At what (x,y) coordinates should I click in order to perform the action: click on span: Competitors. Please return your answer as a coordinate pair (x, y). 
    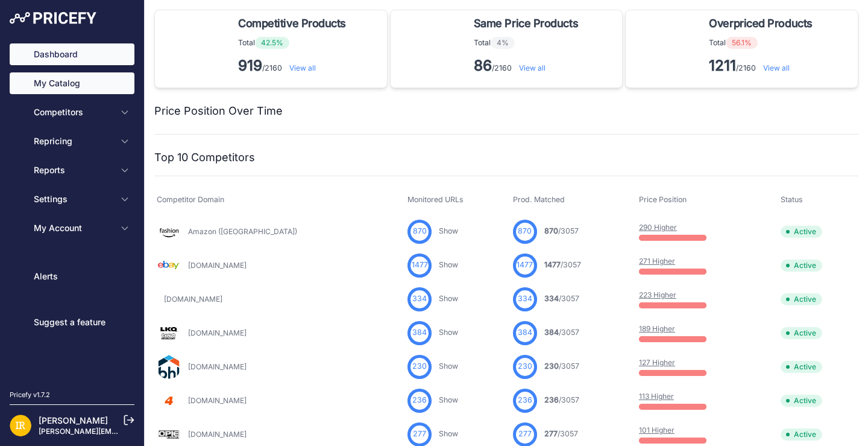
    Looking at the image, I should click on (73, 112).